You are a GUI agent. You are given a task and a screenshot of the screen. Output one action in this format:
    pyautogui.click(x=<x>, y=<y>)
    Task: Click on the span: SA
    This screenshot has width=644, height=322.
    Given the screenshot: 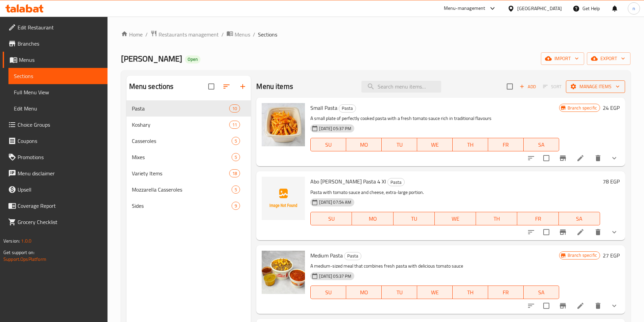 What is the action you would take?
    pyautogui.click(x=541, y=145)
    